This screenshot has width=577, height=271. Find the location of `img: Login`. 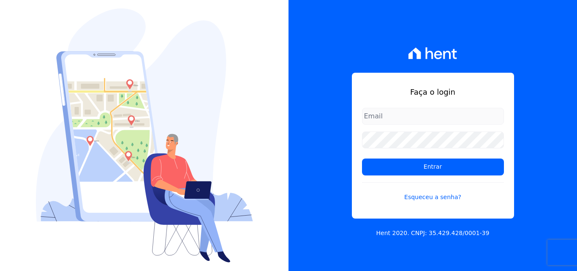

img: Login is located at coordinates (145, 135).